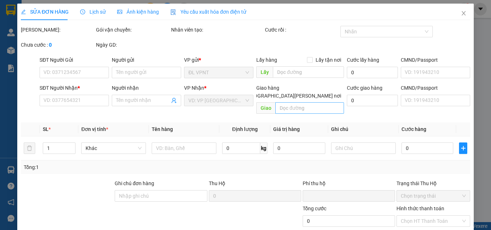 The image size is (491, 230). Describe the element at coordinates (29, 148) in the screenshot. I see `button: delete` at that location.